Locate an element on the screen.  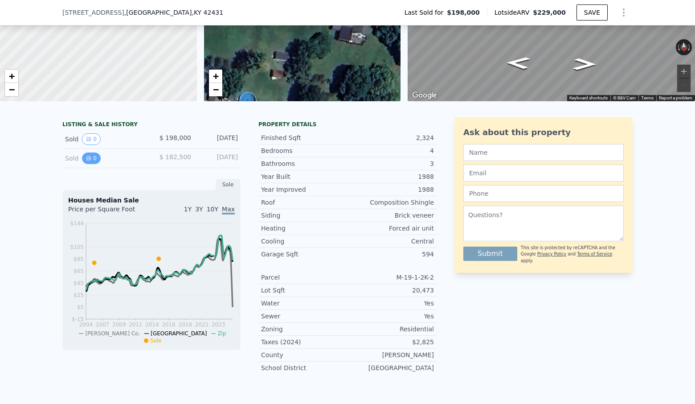
button: Zoom in is located at coordinates (684, 71).